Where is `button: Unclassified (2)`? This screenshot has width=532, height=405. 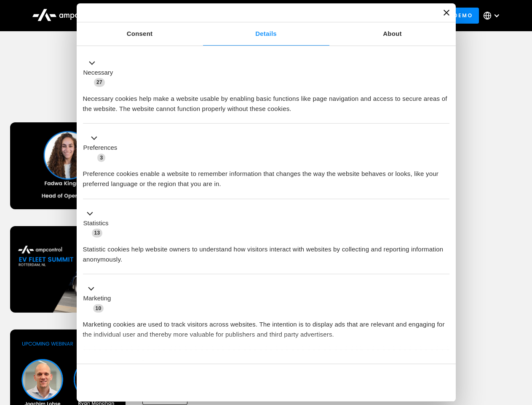 button: Unclassified (2) is located at coordinates (117, 364).